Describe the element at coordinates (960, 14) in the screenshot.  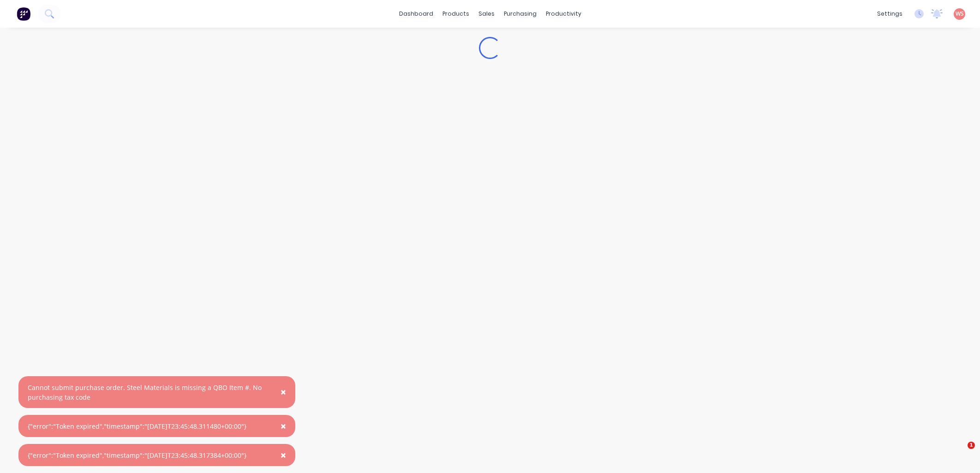
I see `span: WS` at that location.